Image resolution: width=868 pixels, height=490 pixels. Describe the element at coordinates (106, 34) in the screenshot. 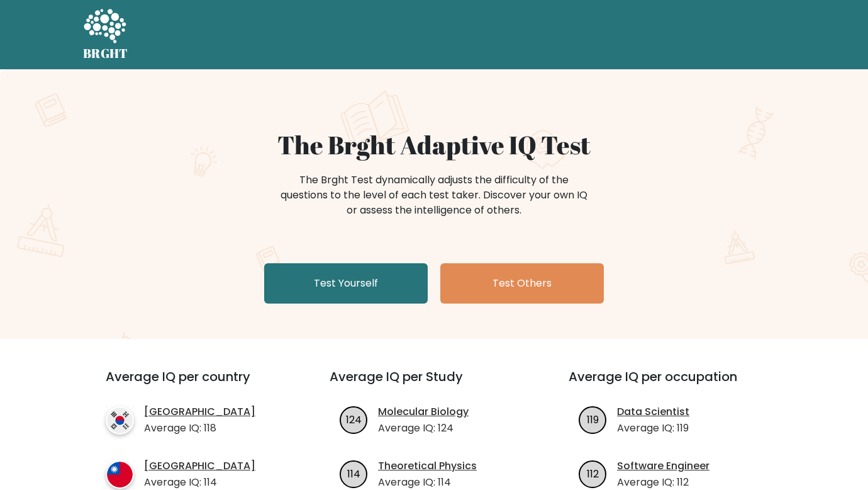

I see `a: BRGHT` at that location.